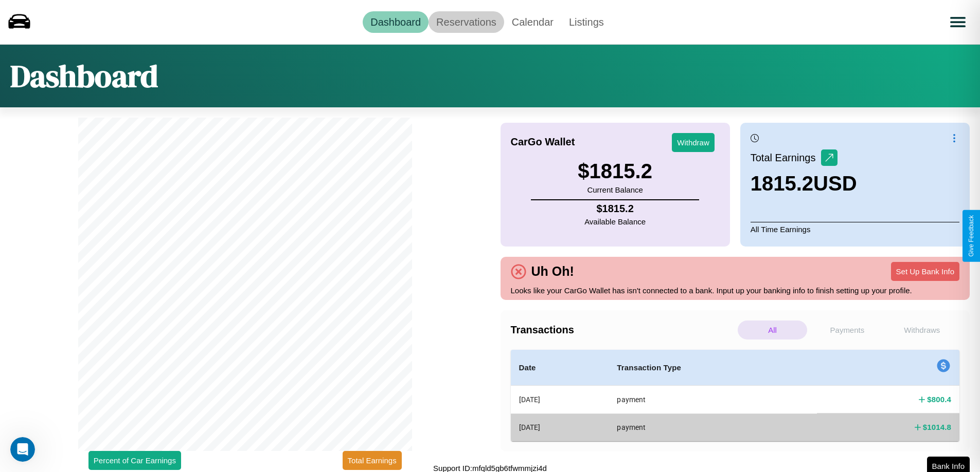 Image resolution: width=980 pixels, height=472 pixels. Describe the element at coordinates (586, 22) in the screenshot. I see `a: Listings` at that location.